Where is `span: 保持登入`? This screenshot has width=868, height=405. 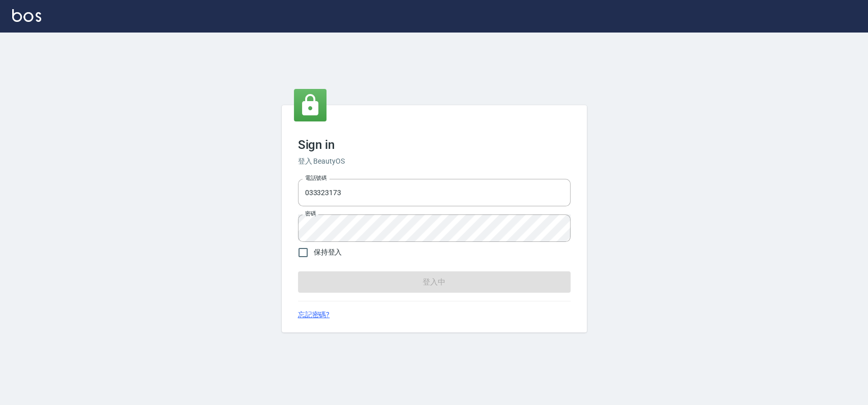
span: 保持登入 is located at coordinates (328, 252).